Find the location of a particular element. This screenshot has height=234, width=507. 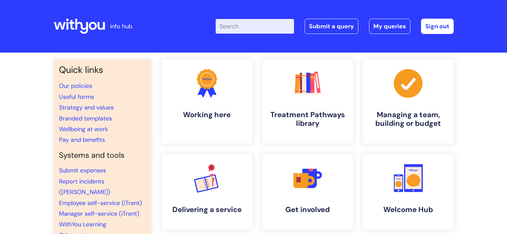

a: Manager self-service (iTrent) is located at coordinates (99, 214).